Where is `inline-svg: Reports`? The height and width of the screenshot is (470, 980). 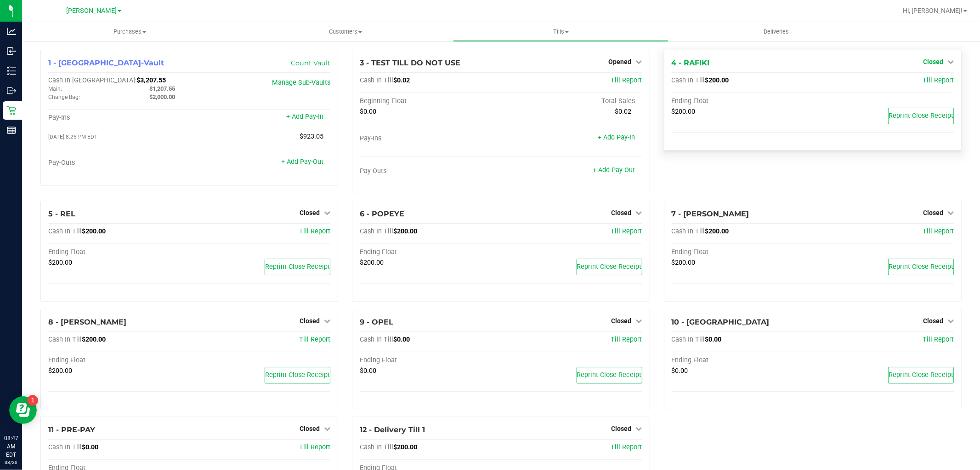
inline-svg: Reports is located at coordinates (12, 130).